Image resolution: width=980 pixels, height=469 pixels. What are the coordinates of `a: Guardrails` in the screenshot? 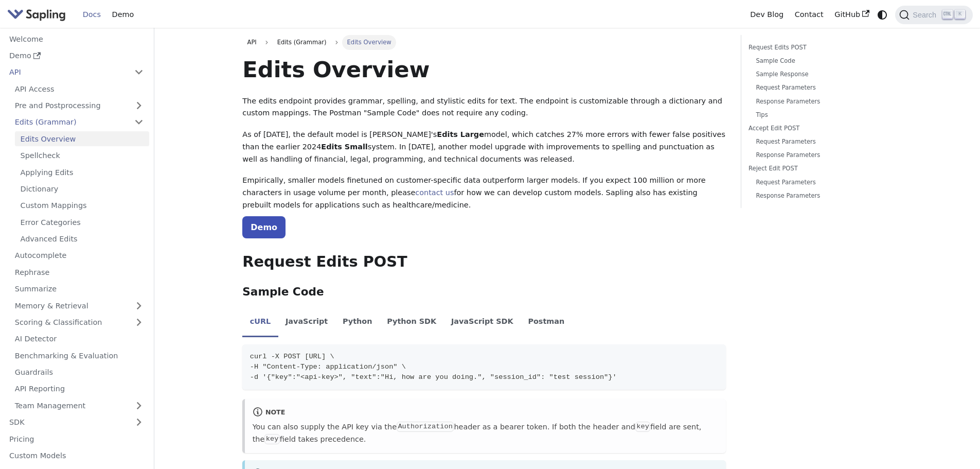 It's located at (79, 372).